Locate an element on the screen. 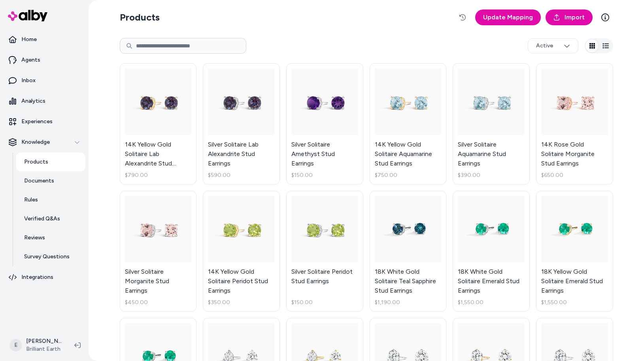 Image resolution: width=644 pixels, height=361 pixels. a: Silver Solitaire Peridot Stud EarringsSilver Solitaire Peridot Stud Earrings$150.00 is located at coordinates (325, 251).